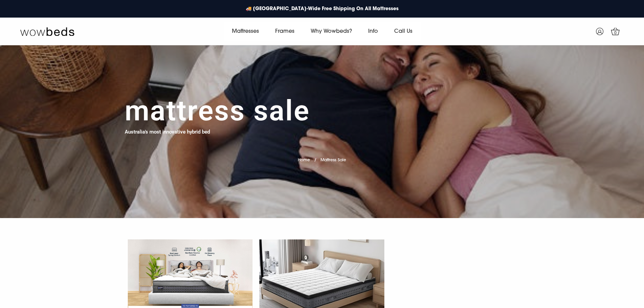  Describe the element at coordinates (245, 31) in the screenshot. I see `a: Mattresses` at that location.